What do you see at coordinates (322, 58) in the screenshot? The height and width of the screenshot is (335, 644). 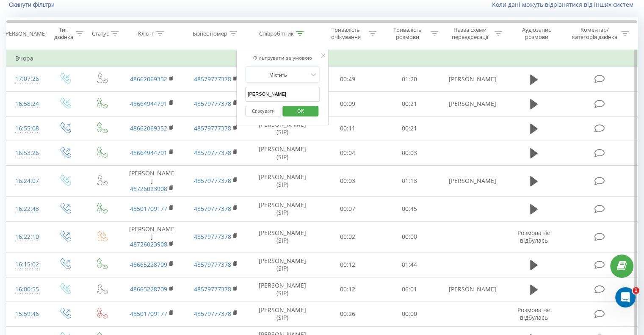 I see `td: Вчора` at bounding box center [322, 58].